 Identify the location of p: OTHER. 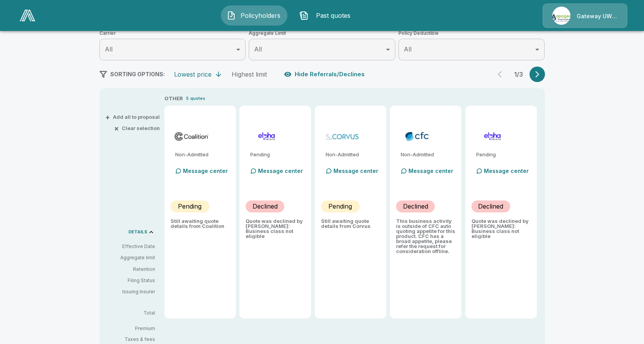
(174, 99).